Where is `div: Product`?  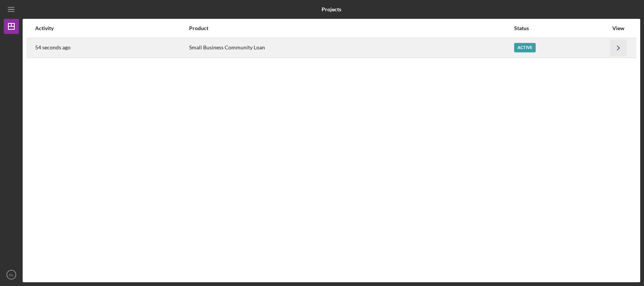
div: Product is located at coordinates (352, 28).